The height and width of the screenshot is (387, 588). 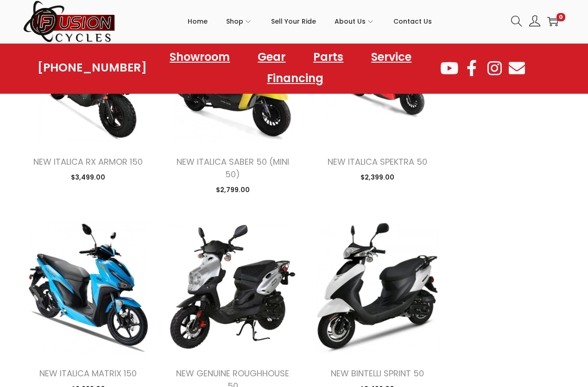 What do you see at coordinates (294, 21) in the screenshot?
I see `a: Sell Your Ride` at bounding box center [294, 21].